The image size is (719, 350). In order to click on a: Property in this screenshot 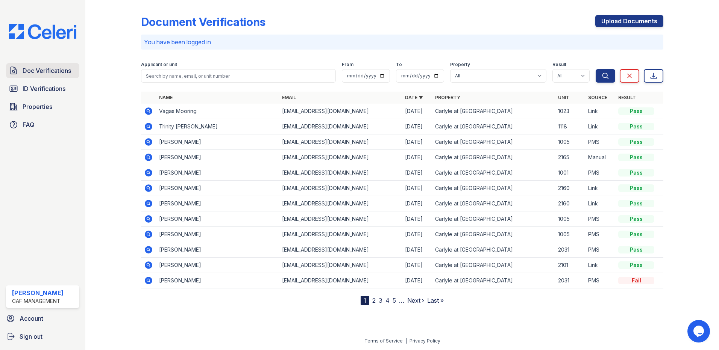, I will do `click(447, 97)`.